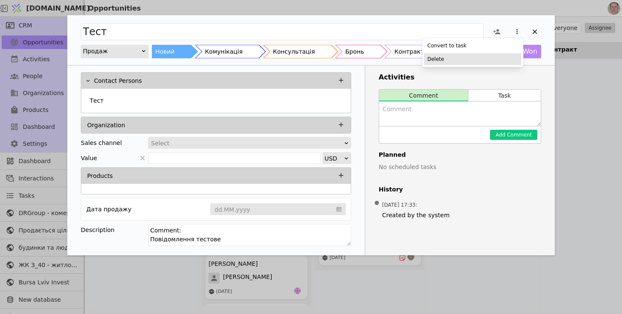 Image resolution: width=622 pixels, height=314 pixels. I want to click on p: Contact Persons, so click(118, 81).